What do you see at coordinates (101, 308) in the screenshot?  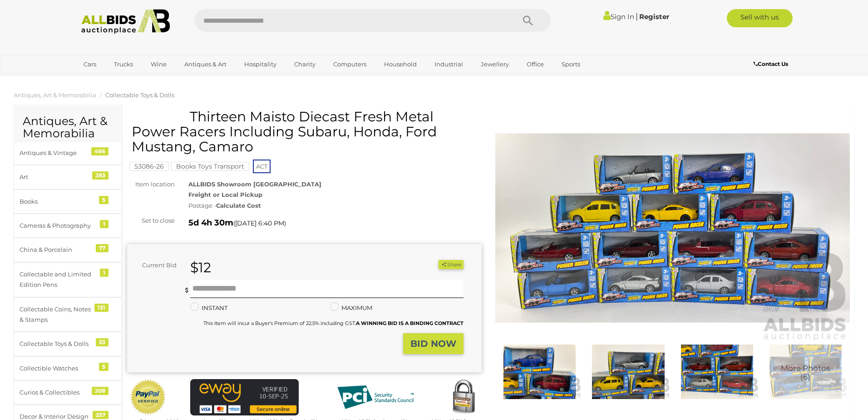 I see `div: 131` at bounding box center [101, 308].